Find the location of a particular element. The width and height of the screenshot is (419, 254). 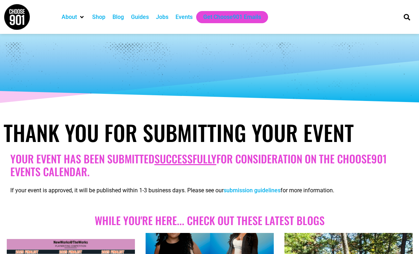

div: Get Choose901 Emails is located at coordinates (232, 17).